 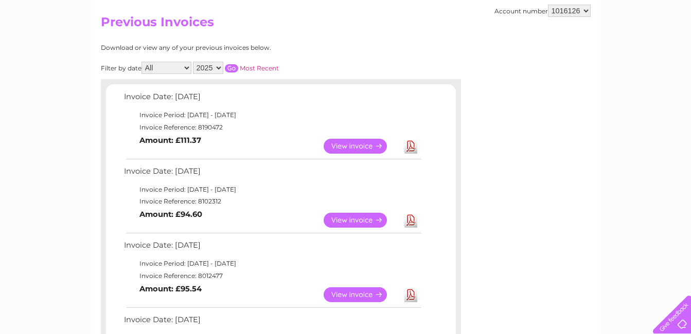 What do you see at coordinates (236, 68) in the screenshot?
I see `div: Filter by date` at bounding box center [236, 68].